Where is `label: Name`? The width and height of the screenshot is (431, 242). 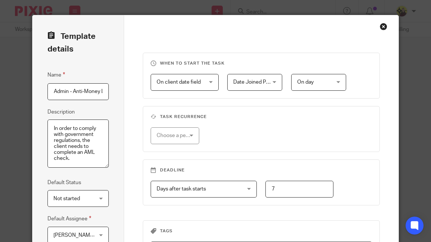
label: Name is located at coordinates (56, 75).